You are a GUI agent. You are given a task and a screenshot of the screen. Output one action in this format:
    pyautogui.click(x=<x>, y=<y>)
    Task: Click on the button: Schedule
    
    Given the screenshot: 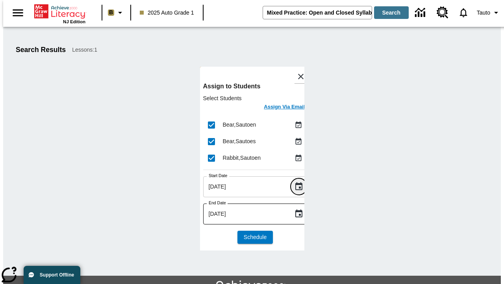 What is the action you would take?
    pyautogui.click(x=255, y=237)
    